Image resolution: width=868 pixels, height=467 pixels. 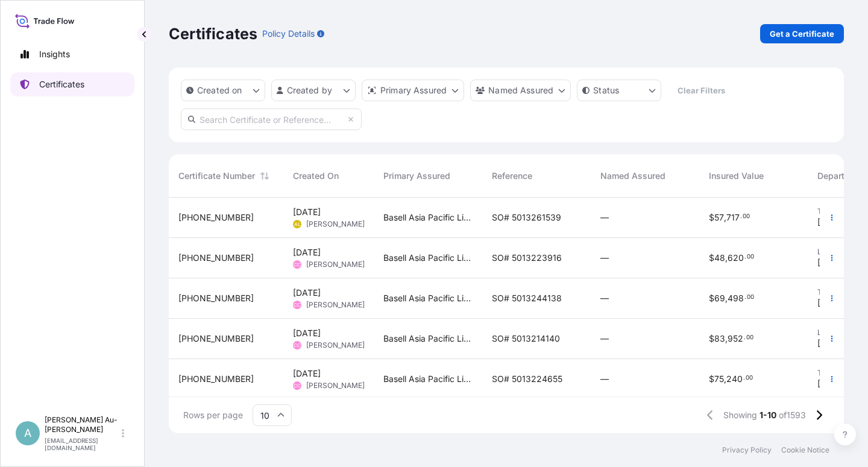 I want to click on button: cargoOwner Filter options, so click(x=520, y=91).